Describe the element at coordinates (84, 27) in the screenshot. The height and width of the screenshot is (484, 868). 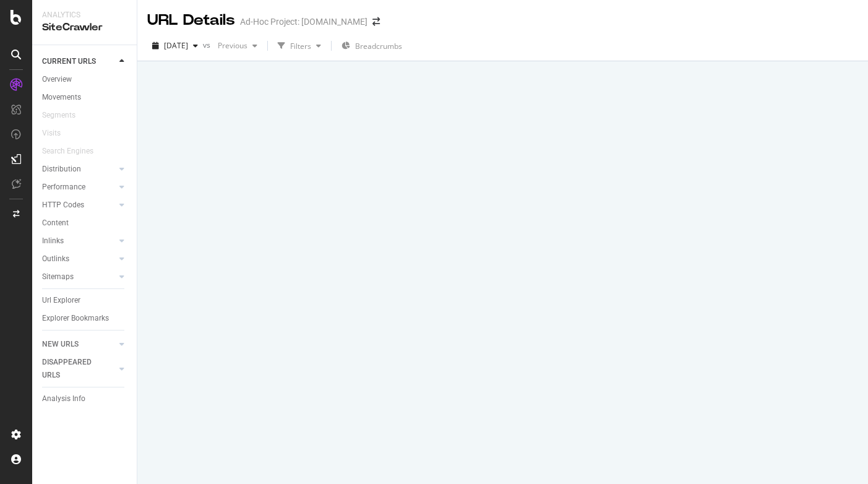
I see `div: SiteCrawler` at that location.